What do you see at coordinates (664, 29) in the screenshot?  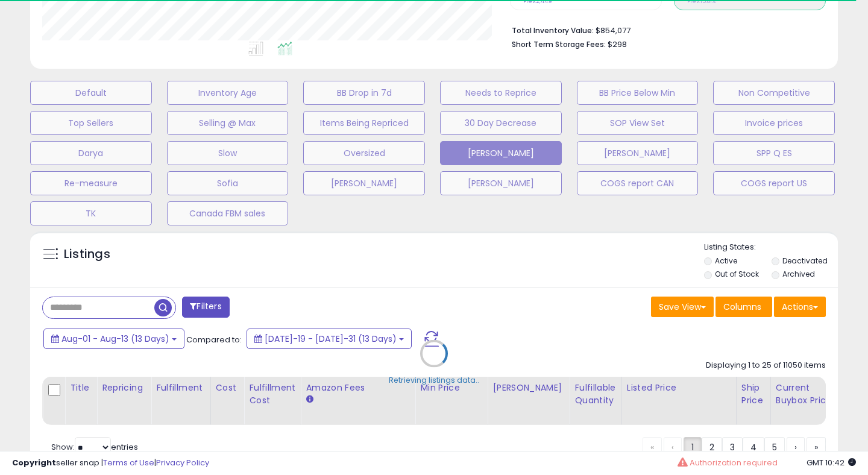 I see `li: $854,077` at bounding box center [664, 29].